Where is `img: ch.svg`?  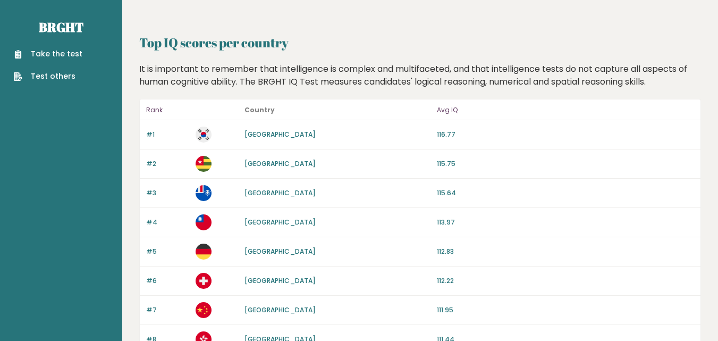 img: ch.svg is located at coordinates (204, 281).